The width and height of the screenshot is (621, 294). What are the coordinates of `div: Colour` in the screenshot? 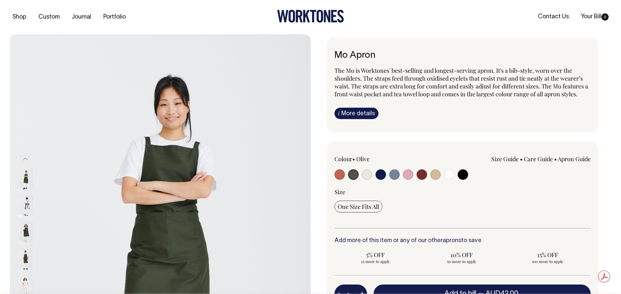 It's located at (386, 159).